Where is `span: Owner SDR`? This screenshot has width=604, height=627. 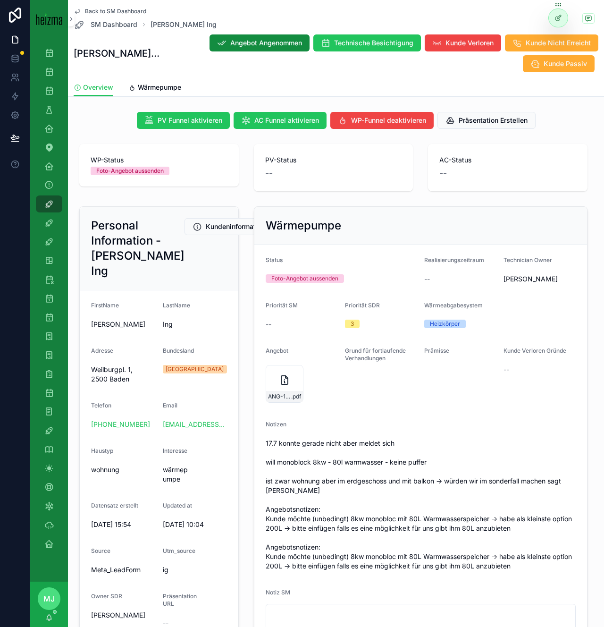 span: Owner SDR is located at coordinates (107, 596).